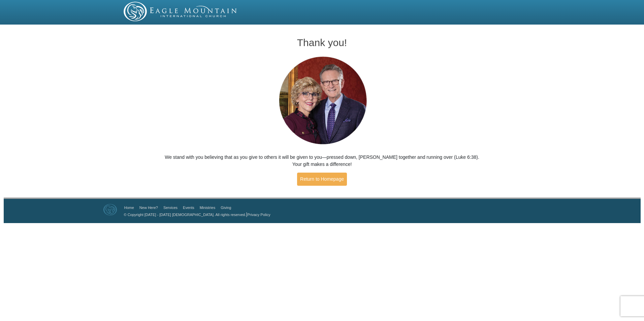 This screenshot has height=321, width=644. What do you see at coordinates (226, 207) in the screenshot?
I see `a: Giving` at bounding box center [226, 207].